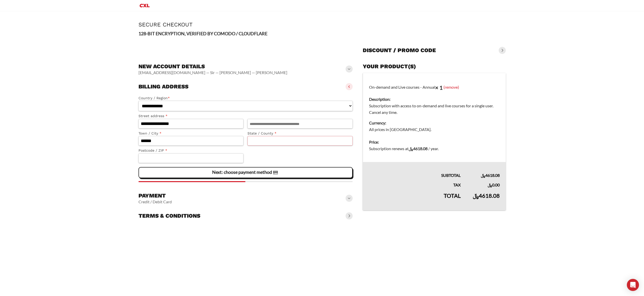  Describe the element at coordinates (404, 148) in the screenshot. I see `span: Subscription renews at .` at that location.